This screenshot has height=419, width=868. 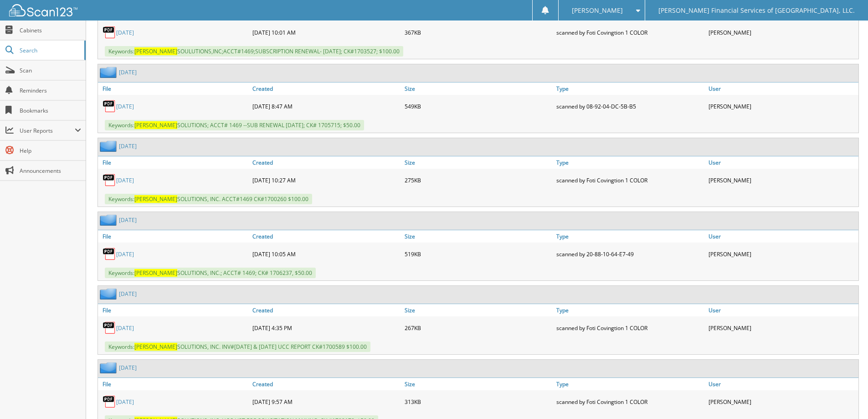 What do you see at coordinates (630, 254) in the screenshot?
I see `div: scanned by 20-88-10-64-E7-49` at bounding box center [630, 254].